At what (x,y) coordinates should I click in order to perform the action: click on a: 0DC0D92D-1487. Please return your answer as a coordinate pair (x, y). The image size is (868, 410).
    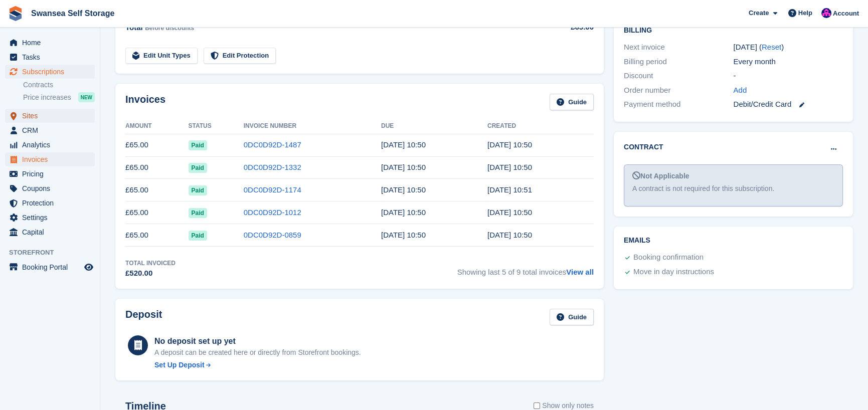
    Looking at the image, I should click on (272, 145).